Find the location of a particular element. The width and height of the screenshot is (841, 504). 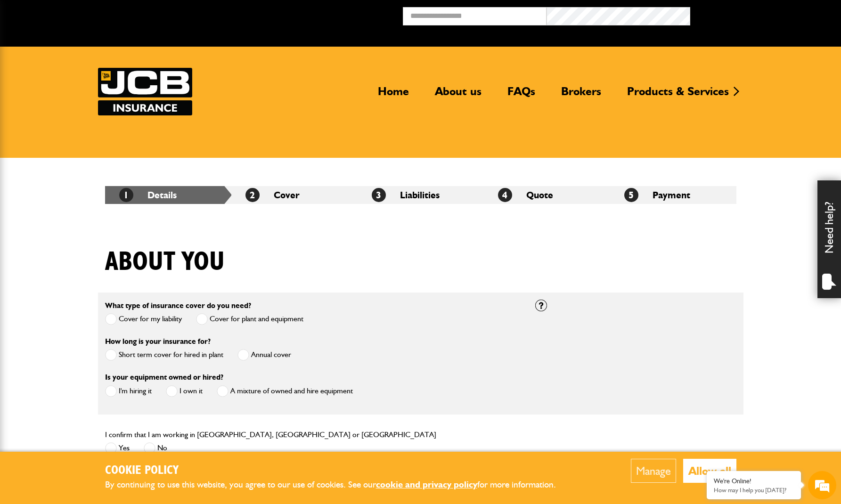

label: No is located at coordinates (155, 448).